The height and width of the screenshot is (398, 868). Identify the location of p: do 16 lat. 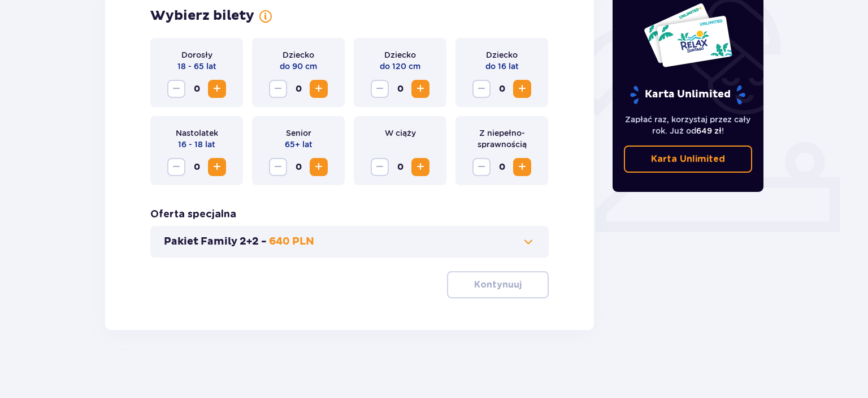
(502, 66).